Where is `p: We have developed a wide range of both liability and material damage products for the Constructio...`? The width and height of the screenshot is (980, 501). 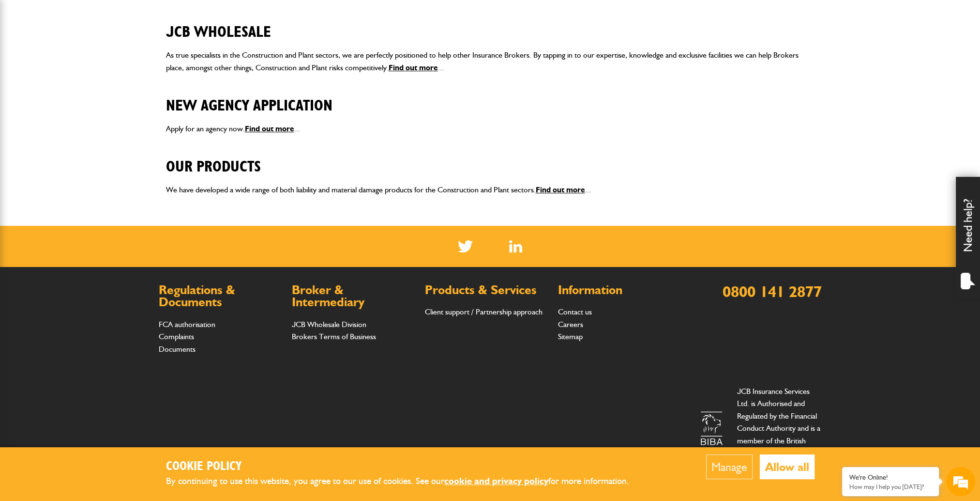
p: We have developed a wide range of both liability and material damage products for the Constructio... is located at coordinates (490, 190).